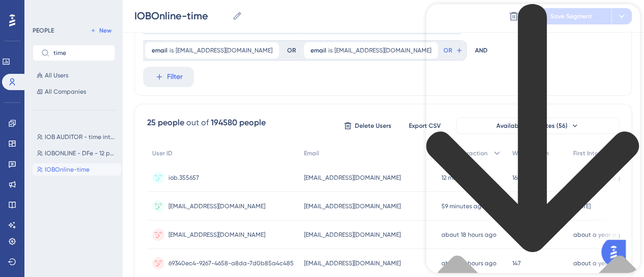 The image size is (644, 277). I want to click on input: Segment Name, so click(181, 16).